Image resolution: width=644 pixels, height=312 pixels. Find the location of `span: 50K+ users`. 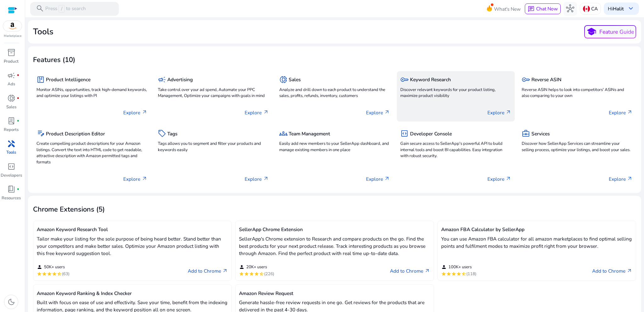

span: 50K+ users is located at coordinates (54, 267).